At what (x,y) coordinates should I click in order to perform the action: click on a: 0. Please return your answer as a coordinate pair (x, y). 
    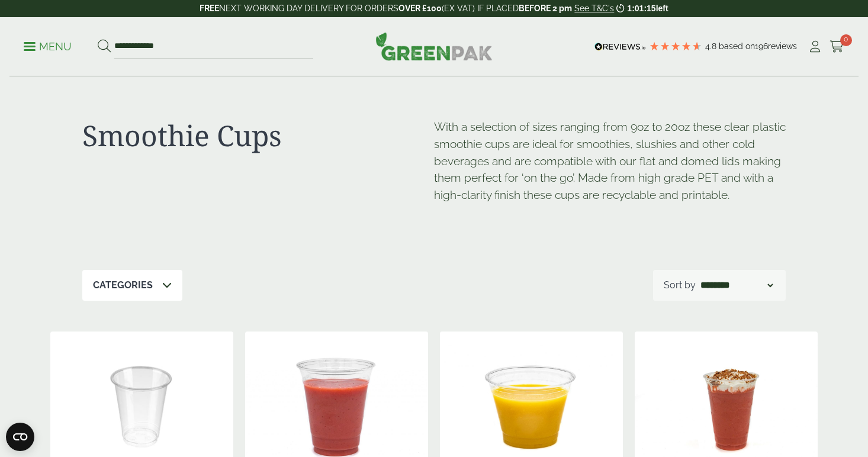
    Looking at the image, I should click on (837, 47).